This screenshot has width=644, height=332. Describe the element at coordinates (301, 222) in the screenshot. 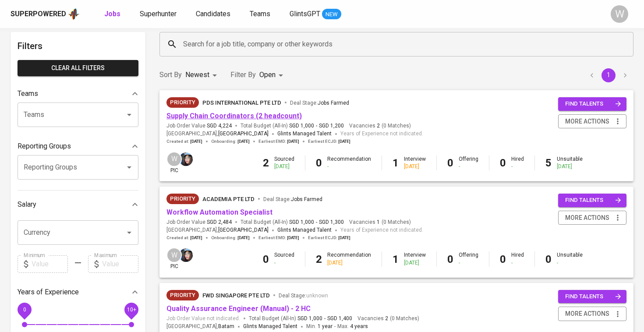

I see `span: SGD 1,000` at that location.